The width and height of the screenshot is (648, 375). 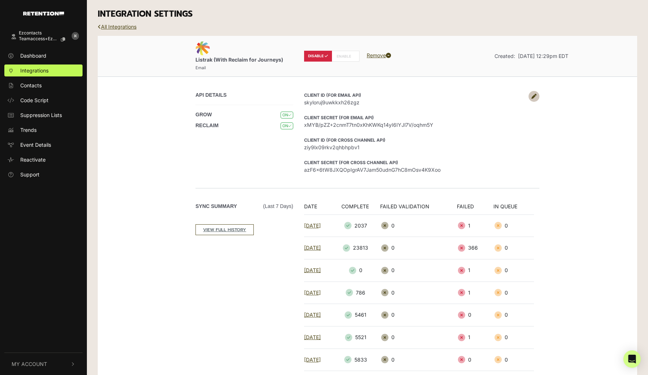 I want to click on span: azF6x6tW8JXQOpIgrAV7Jam50udnG7hC8mOsv4K9Xoo, so click(x=415, y=170).